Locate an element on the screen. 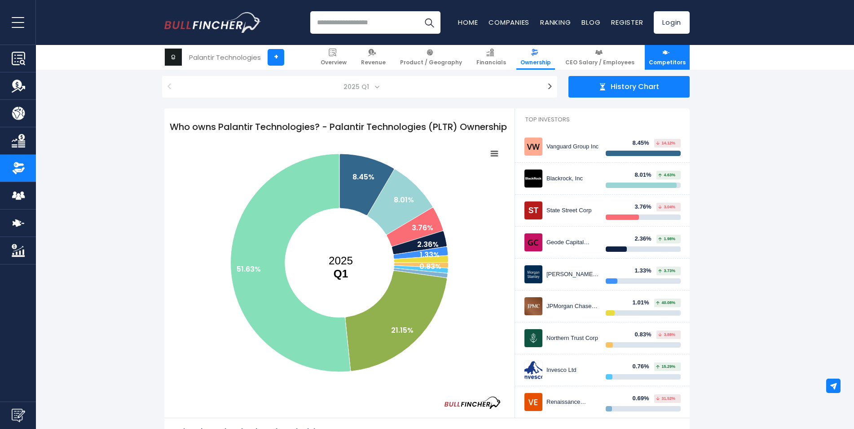 This screenshot has height=429, width=854. div: 1.33% is located at coordinates (646, 270).